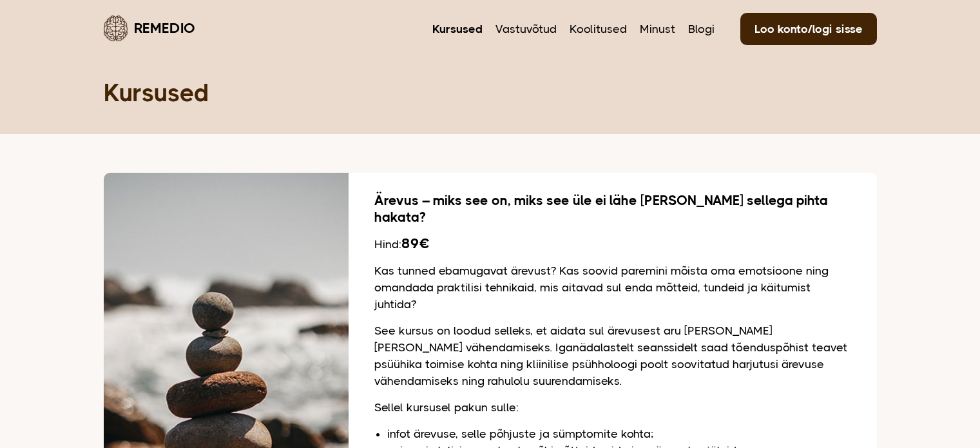  I want to click on div: Hind:, so click(613, 244).